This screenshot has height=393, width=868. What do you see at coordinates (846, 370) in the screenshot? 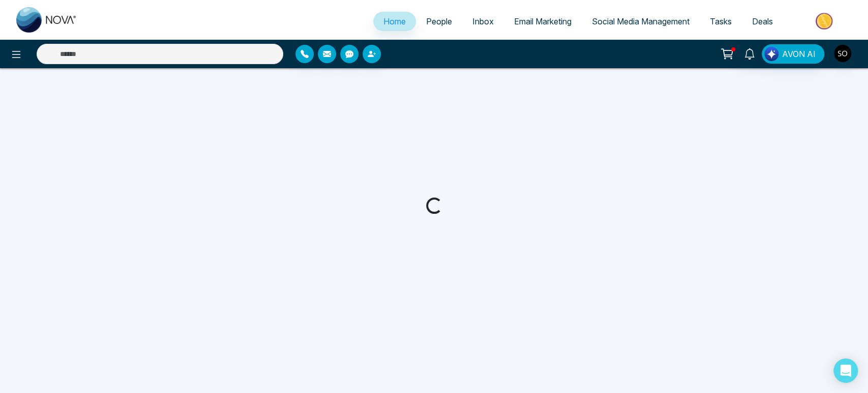
I see `div: Open Intercom Messenger` at bounding box center [846, 370].